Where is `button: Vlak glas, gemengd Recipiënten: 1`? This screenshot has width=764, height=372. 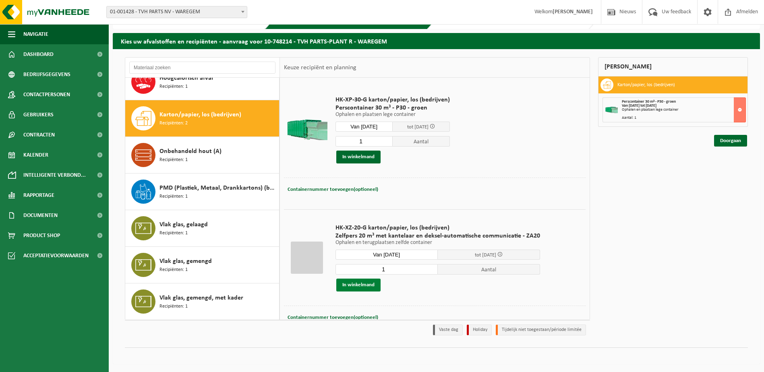
button: Vlak glas, gemengd Recipiënten: 1 is located at coordinates (202, 265).